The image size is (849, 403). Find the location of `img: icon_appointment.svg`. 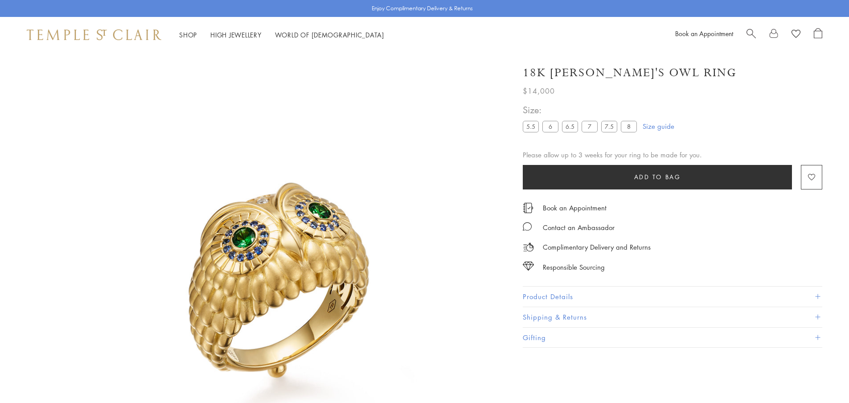

img: icon_appointment.svg is located at coordinates (528, 208).